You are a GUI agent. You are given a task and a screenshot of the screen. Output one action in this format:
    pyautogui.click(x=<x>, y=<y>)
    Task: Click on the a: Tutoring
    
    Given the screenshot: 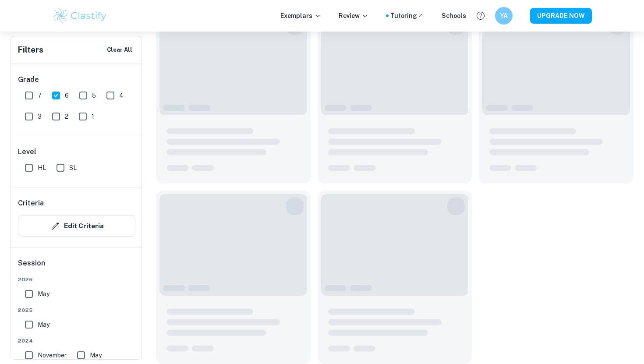 What is the action you would take?
    pyautogui.click(x=407, y=16)
    